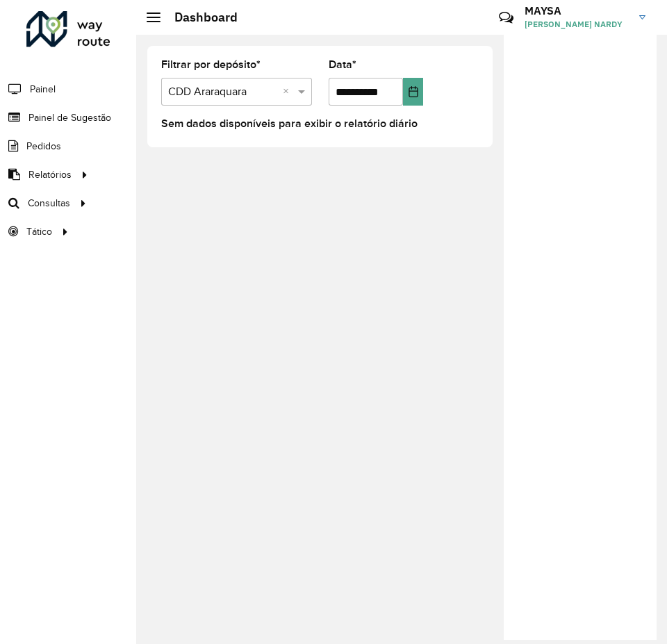 This screenshot has width=667, height=644. I want to click on h3: MAYSA, so click(577, 10).